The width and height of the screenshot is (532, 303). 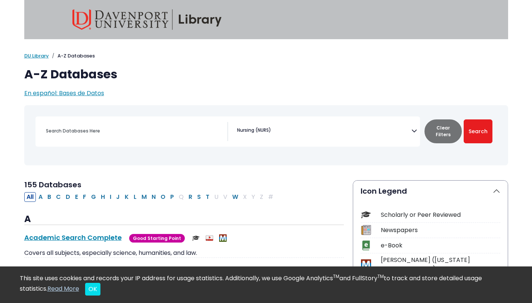 I want to click on div: Newspapers, so click(x=441, y=230).